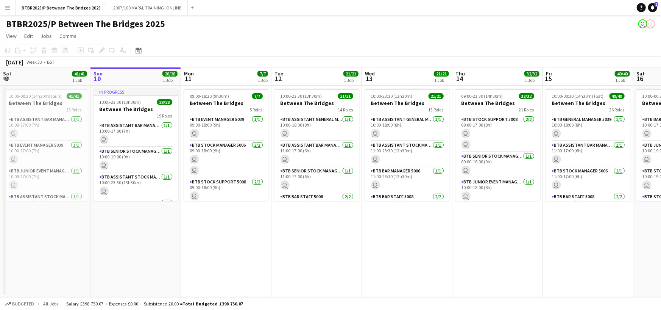 This screenshot has height=310, width=661. What do you see at coordinates (11, 36) in the screenshot?
I see `a: View` at bounding box center [11, 36].